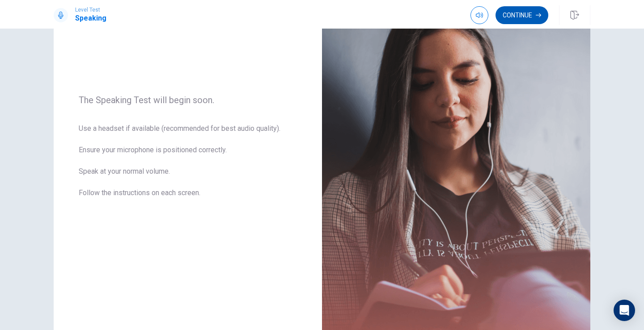  What do you see at coordinates (188, 100) in the screenshot?
I see `span: The Speaking Test will begin soon.` at bounding box center [188, 100].